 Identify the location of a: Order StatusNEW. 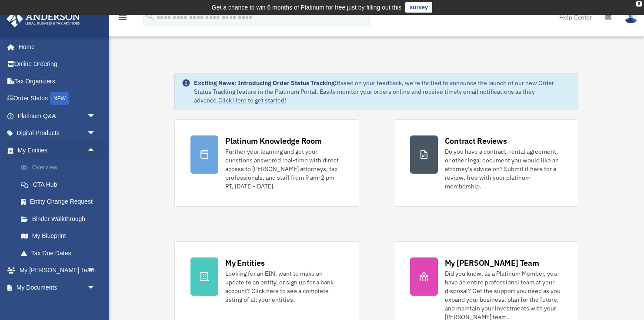
(57, 99).